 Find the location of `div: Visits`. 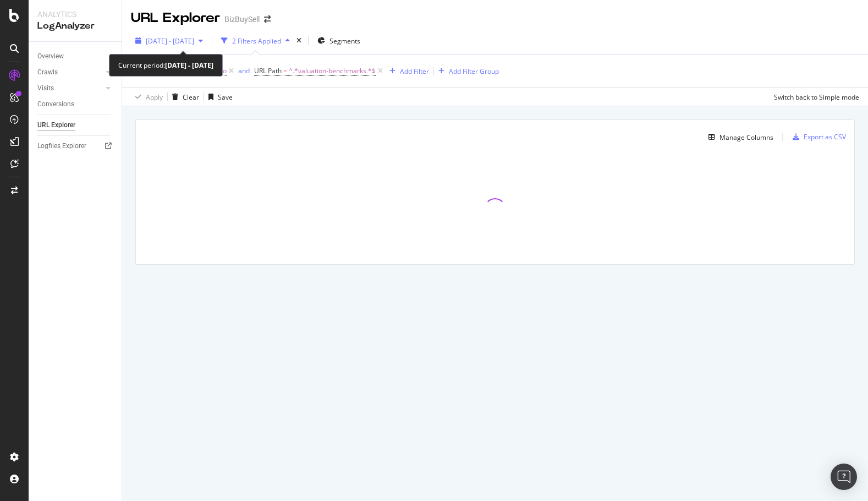

div: Visits is located at coordinates (46, 88).